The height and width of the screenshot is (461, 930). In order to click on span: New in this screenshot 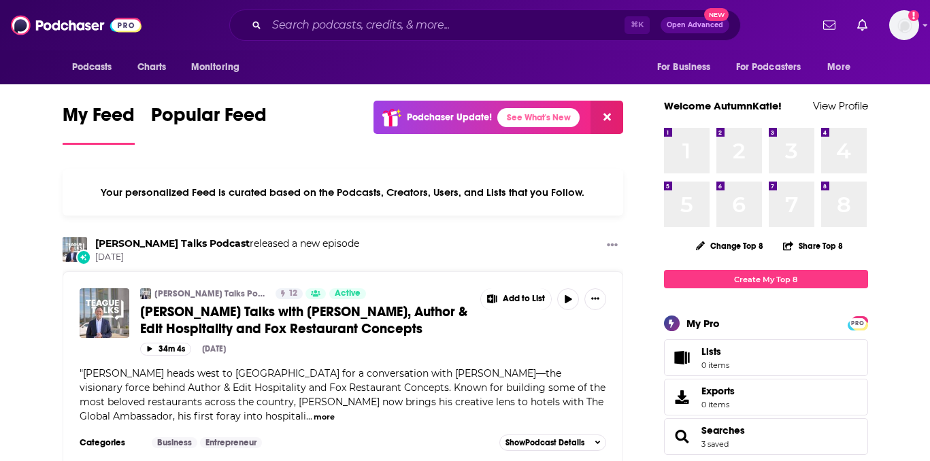, I will do `click(716, 14)`.